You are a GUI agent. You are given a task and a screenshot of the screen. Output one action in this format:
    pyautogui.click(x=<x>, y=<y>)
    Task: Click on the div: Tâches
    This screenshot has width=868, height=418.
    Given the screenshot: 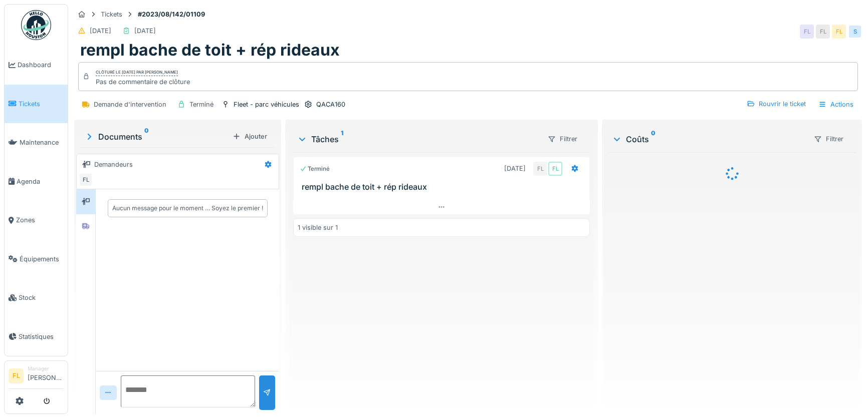 What is the action you would take?
    pyautogui.click(x=418, y=139)
    